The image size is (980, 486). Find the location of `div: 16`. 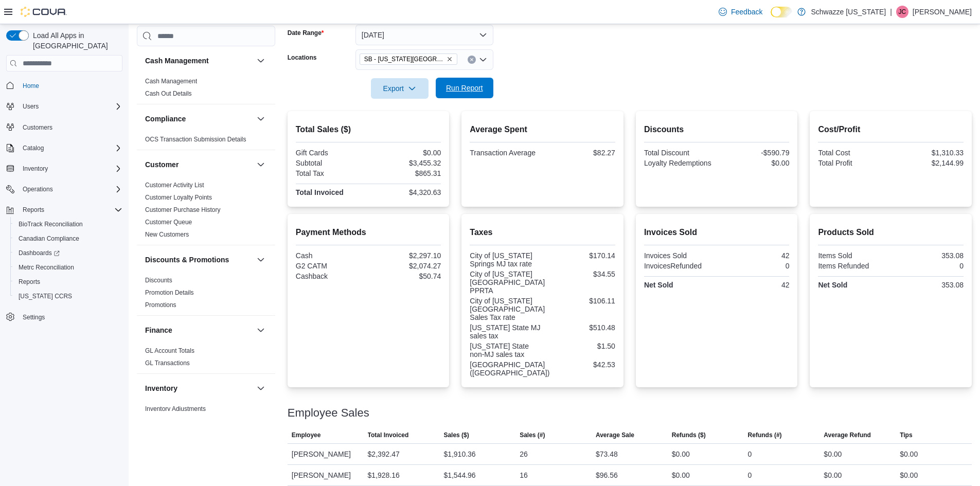

div: 16 is located at coordinates (523, 475).